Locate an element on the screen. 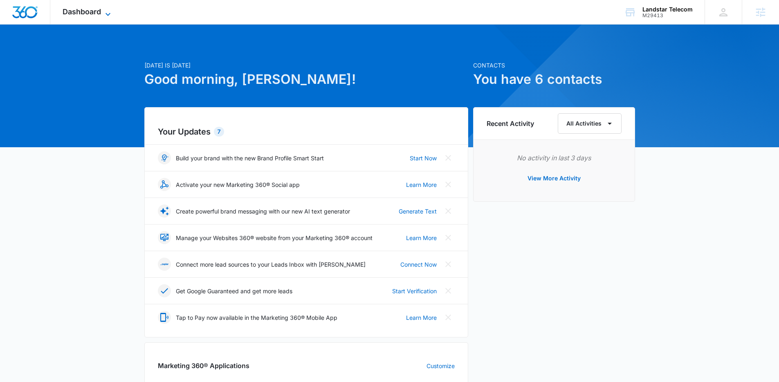 The height and width of the screenshot is (382, 779). h2: Marketing 360® Applications is located at coordinates (204, 366).